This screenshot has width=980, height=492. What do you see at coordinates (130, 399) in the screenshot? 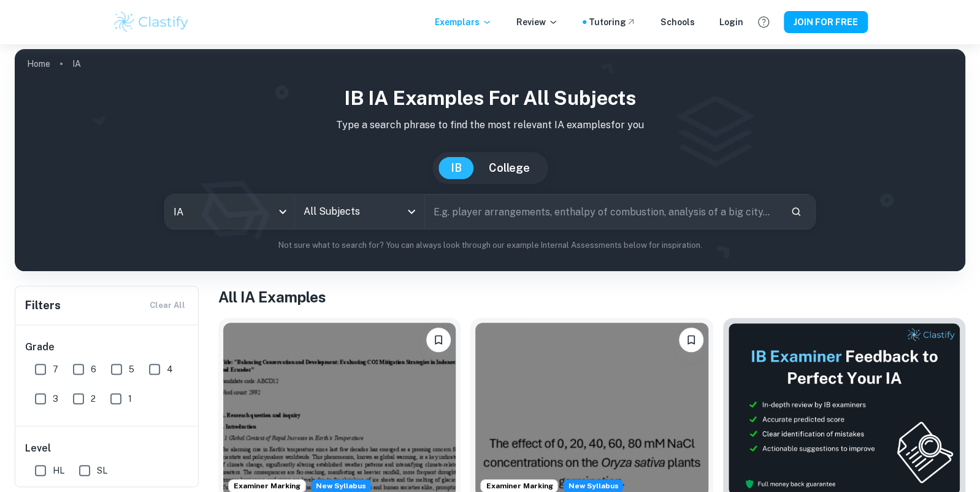
I see `span: 1` at bounding box center [130, 399].